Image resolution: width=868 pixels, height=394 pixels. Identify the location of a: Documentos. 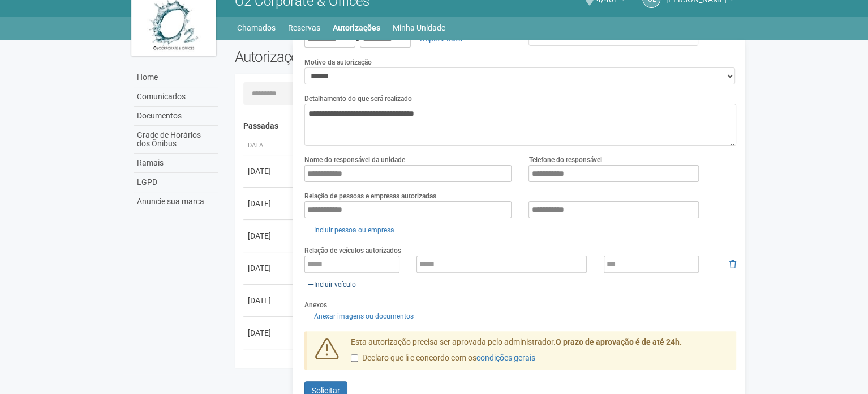
(176, 116).